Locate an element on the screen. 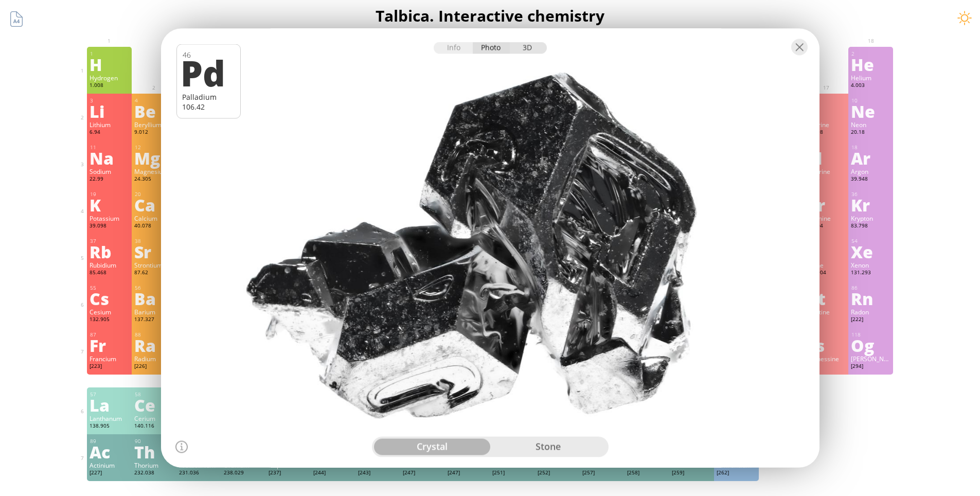 This screenshot has width=980, height=496. div: 57 is located at coordinates (109, 394).